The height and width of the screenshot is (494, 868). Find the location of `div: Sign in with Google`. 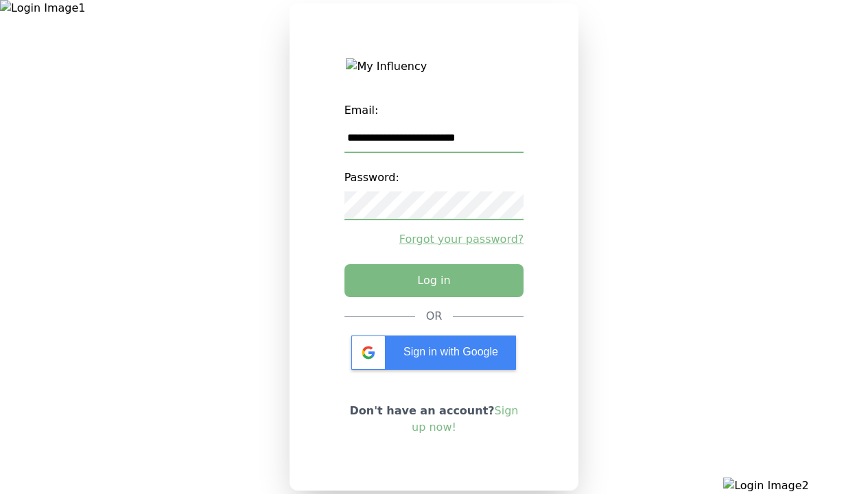

div: Sign in with Google is located at coordinates (434, 353).